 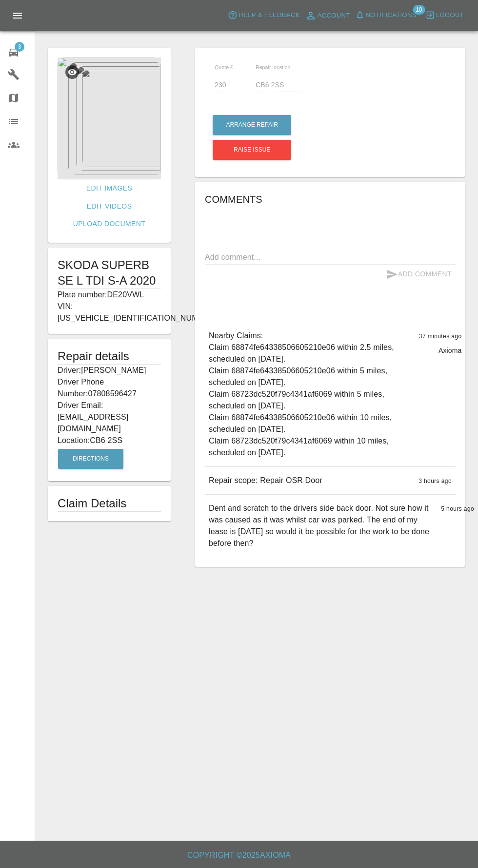 What do you see at coordinates (251, 125) in the screenshot?
I see `button: Arrange Repair` at bounding box center [251, 125].